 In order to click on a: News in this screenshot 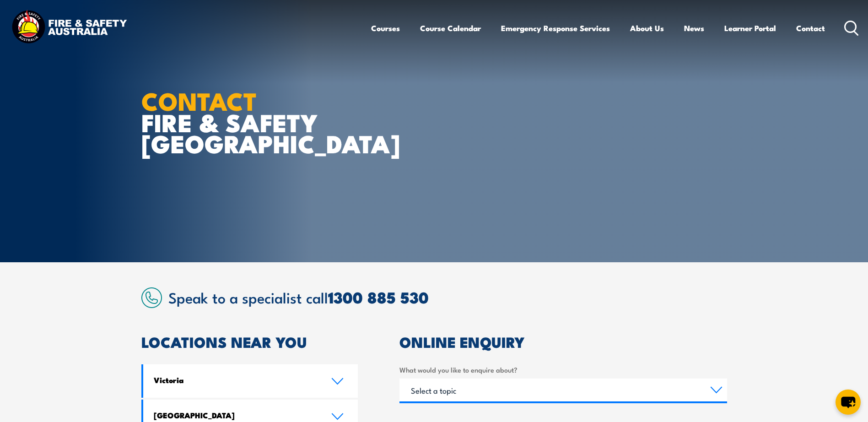, I will do `click(694, 28)`.